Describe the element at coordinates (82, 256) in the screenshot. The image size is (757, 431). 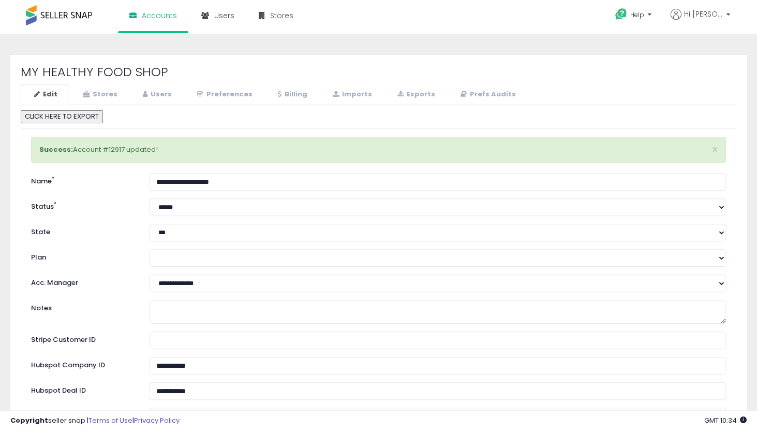
I see `label: Plan` at that location.